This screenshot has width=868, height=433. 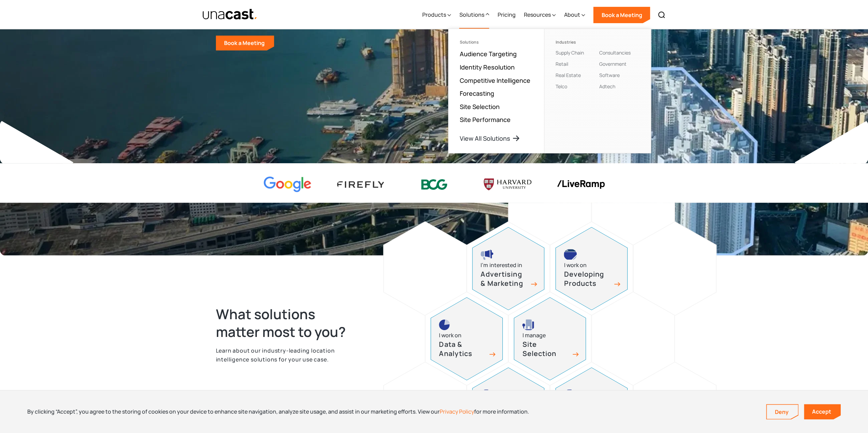 I want to click on nav: Solutions, so click(x=549, y=91).